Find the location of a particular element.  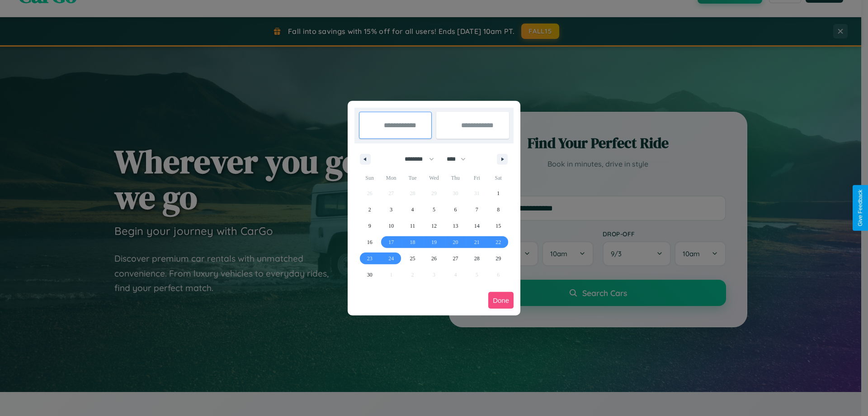

span: Fri is located at coordinates (477, 178).